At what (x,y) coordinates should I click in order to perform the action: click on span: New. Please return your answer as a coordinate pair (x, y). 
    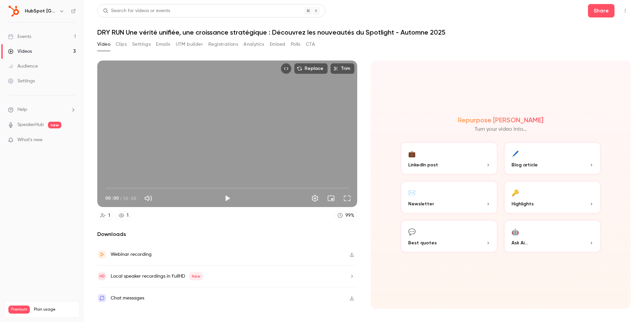
    Looking at the image, I should click on (196, 276).